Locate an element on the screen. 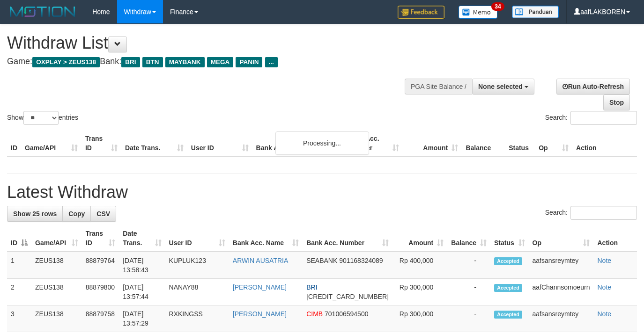 This screenshot has height=334, width=644. td: NANAY88 is located at coordinates (197, 293).